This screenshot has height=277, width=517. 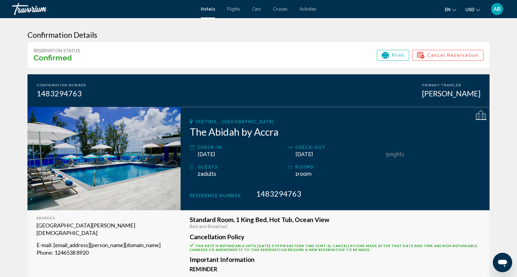 I want to click on span: 2, so click(x=207, y=174).